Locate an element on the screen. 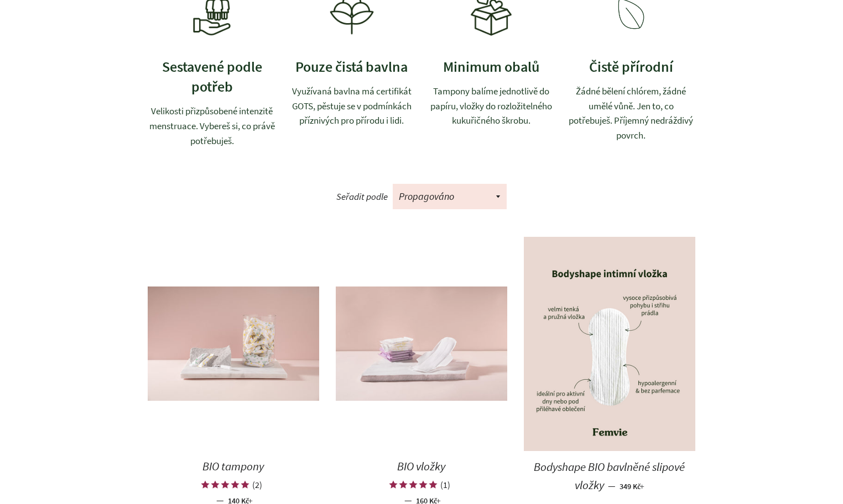 The width and height of the screenshot is (843, 504). p: Žádné bělení chlórem, žádné umělé vůně. Jen to, co potřebuješ. Příjemný nedráždivý povrch. is located at coordinates (631, 113).